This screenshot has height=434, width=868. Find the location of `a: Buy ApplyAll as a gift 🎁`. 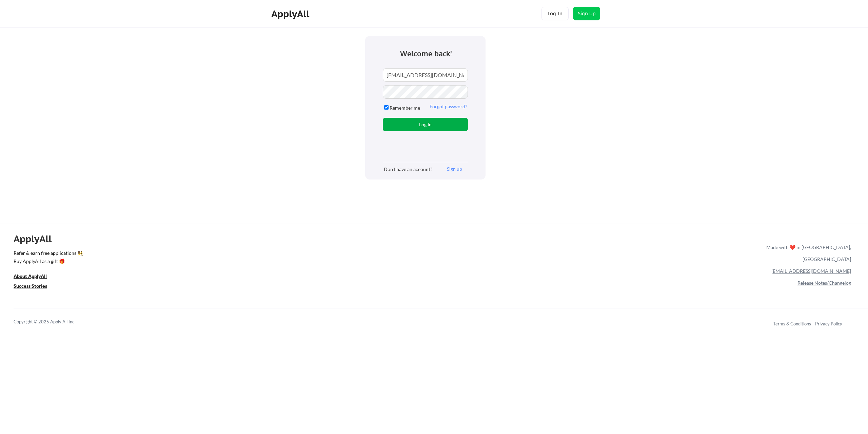

a: Buy ApplyAll as a gift 🎁 is located at coordinates (48, 262).